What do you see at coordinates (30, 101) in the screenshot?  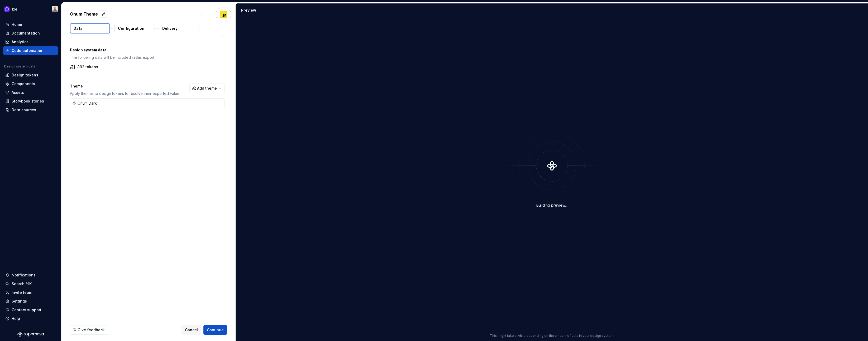 I see `a: Storybook stories` at bounding box center [30, 101].